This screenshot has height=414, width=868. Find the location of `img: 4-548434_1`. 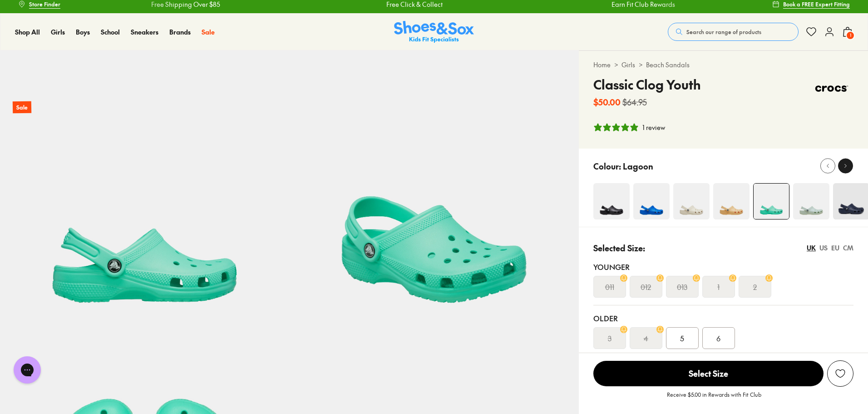

img: 4-548434_1 is located at coordinates (652, 201).